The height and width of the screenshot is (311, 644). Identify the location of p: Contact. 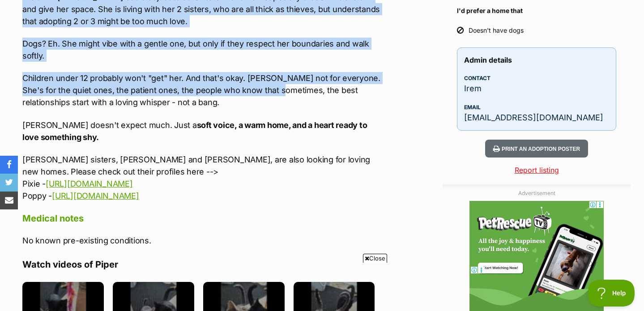
(537, 78).